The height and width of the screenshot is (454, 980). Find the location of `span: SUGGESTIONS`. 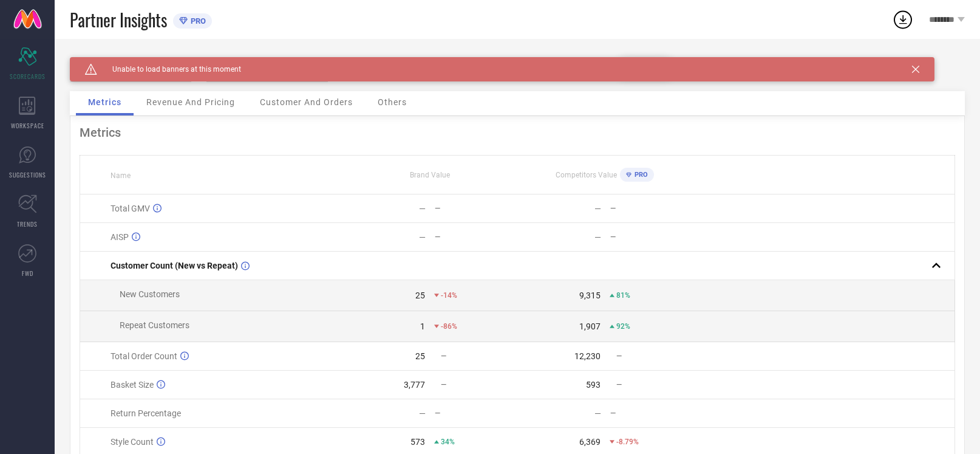

span: SUGGESTIONS is located at coordinates (27, 174).